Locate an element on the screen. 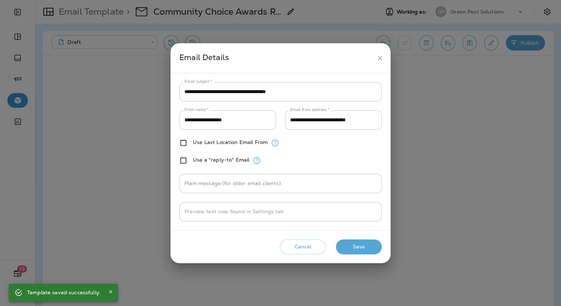  button: Cancel is located at coordinates (302, 247).